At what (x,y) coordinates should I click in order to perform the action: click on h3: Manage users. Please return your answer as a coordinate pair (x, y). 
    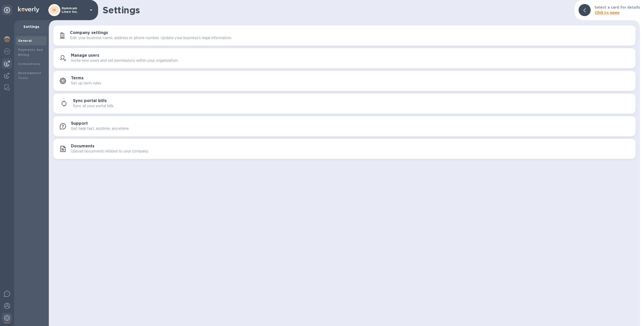
    Looking at the image, I should click on (85, 55).